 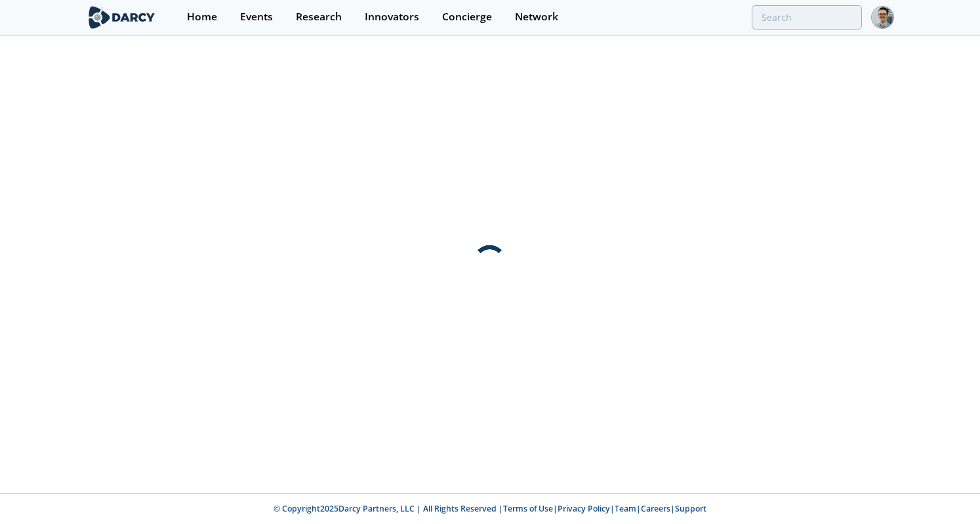 I want to click on img: Profile, so click(x=882, y=17).